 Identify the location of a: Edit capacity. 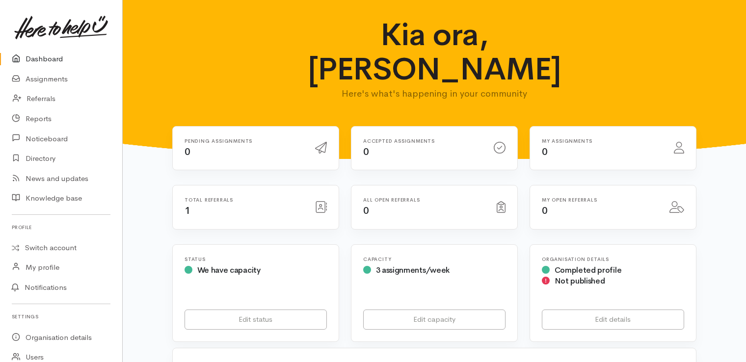
(434, 320).